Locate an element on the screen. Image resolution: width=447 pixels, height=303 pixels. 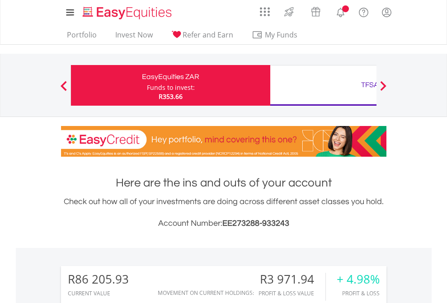
div: Profit & Loss Value is located at coordinates (292, 293).